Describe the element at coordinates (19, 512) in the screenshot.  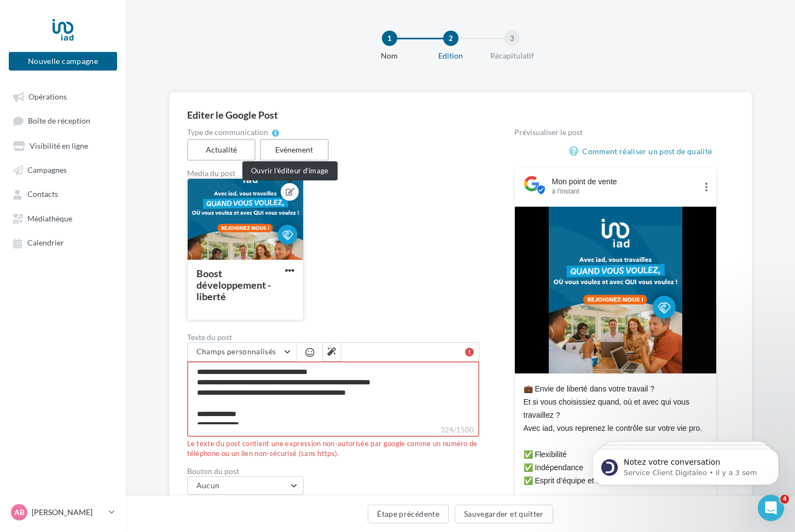
I see `span: AB` at that location.